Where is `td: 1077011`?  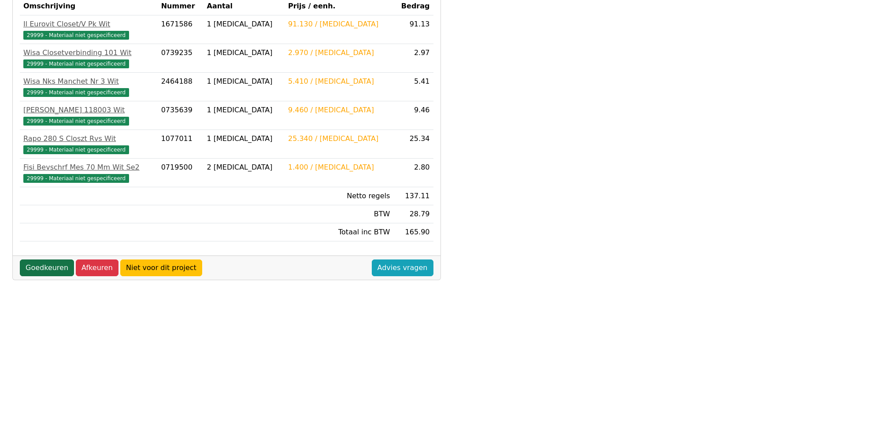
td: 1077011 is located at coordinates (181, 144).